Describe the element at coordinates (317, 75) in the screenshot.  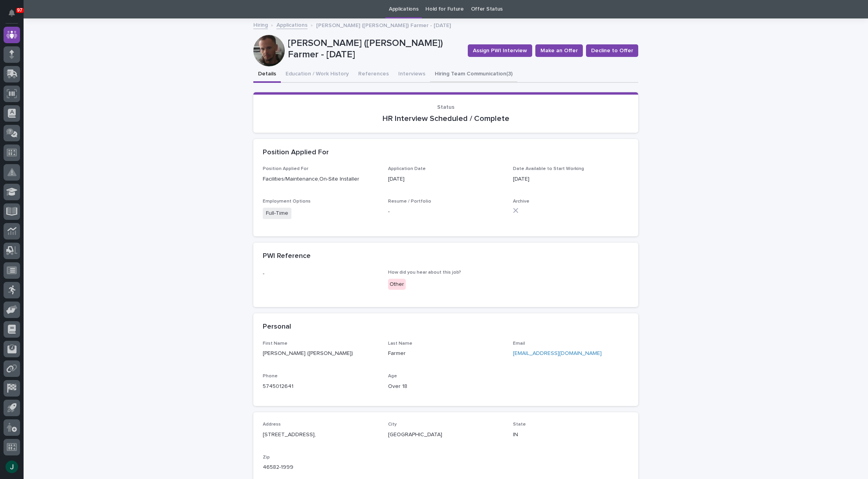
I see `button: Education / Work History` at that location.